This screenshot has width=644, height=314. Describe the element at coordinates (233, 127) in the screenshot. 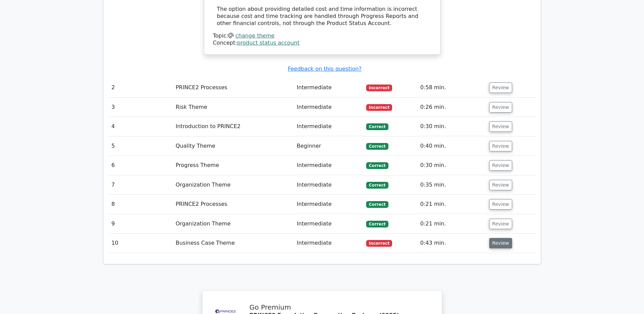

I see `td: Introduction to PRINCE2` at that location.